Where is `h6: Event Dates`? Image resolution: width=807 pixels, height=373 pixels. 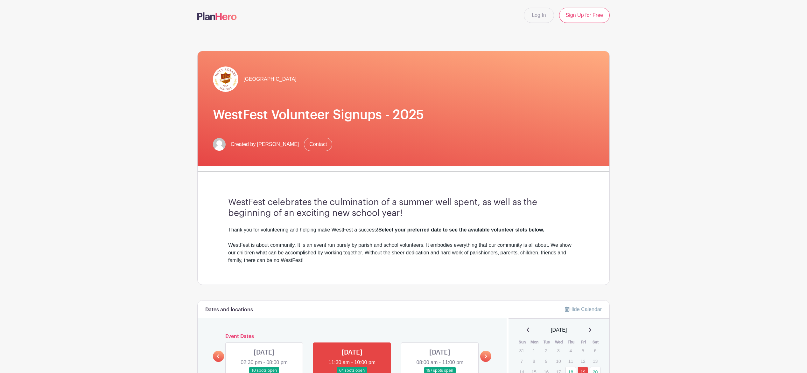
h6: Event Dates is located at coordinates (352, 337).